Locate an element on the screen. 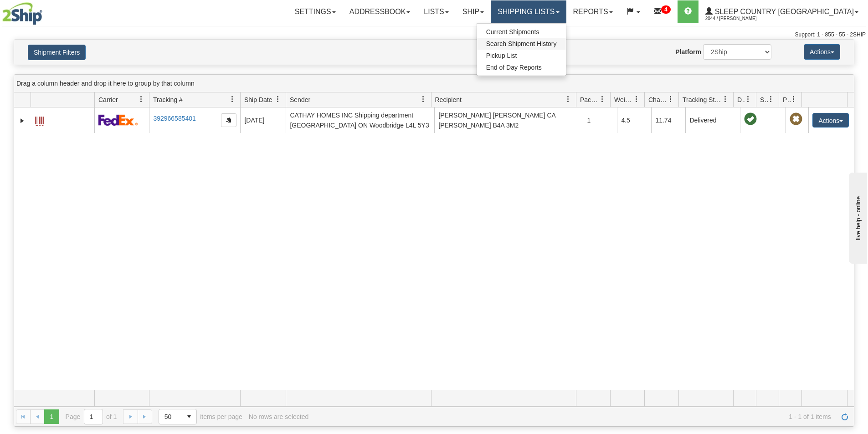  td: Delivered is located at coordinates (712, 120).